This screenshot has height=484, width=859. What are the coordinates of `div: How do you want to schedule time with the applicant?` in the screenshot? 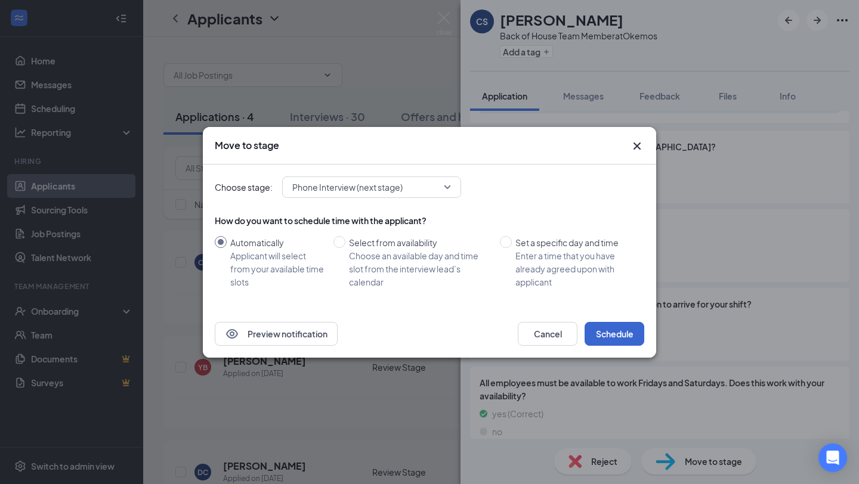 It's located at (429, 221).